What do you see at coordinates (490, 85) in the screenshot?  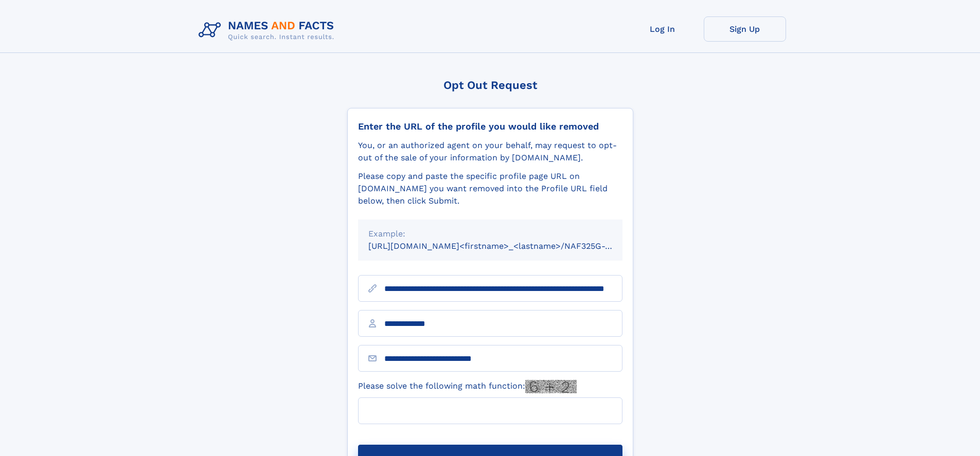 I see `div: Opt Out Request` at bounding box center [490, 85].